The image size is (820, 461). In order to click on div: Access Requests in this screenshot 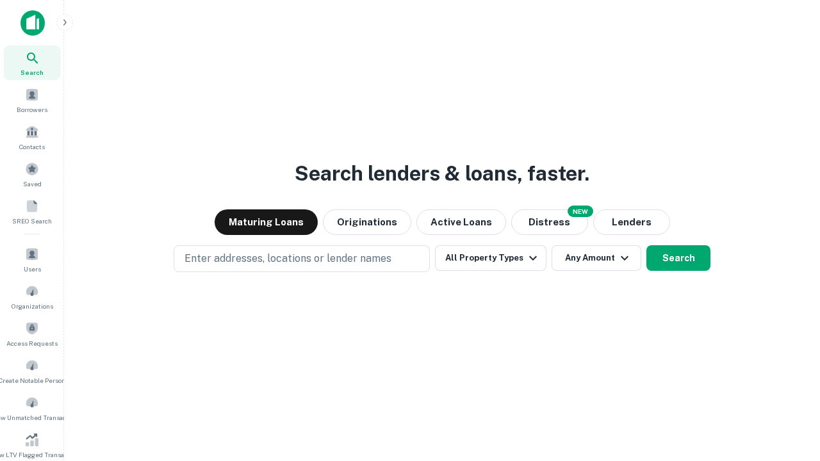, I will do `click(32, 334)`.